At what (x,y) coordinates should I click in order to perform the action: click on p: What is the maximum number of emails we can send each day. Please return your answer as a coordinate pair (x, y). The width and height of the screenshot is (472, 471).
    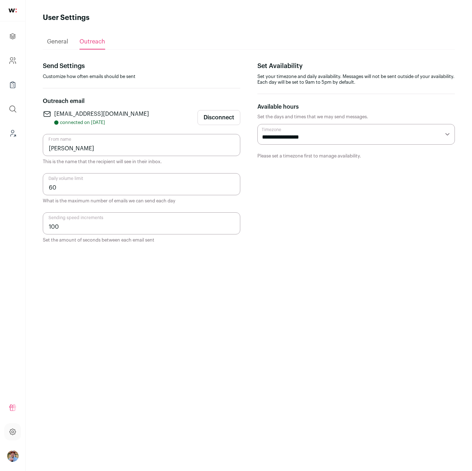
    Looking at the image, I should click on (142, 201).